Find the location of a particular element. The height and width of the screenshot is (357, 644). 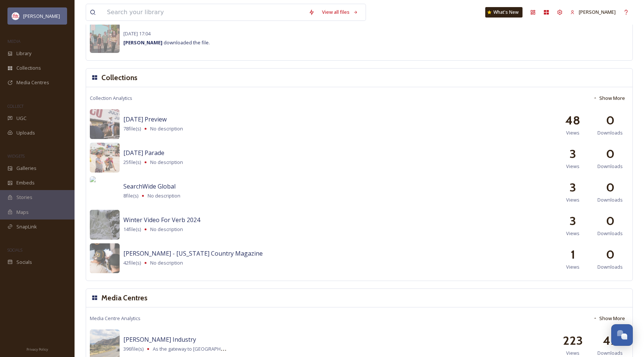

input: Search your library is located at coordinates (204, 12).